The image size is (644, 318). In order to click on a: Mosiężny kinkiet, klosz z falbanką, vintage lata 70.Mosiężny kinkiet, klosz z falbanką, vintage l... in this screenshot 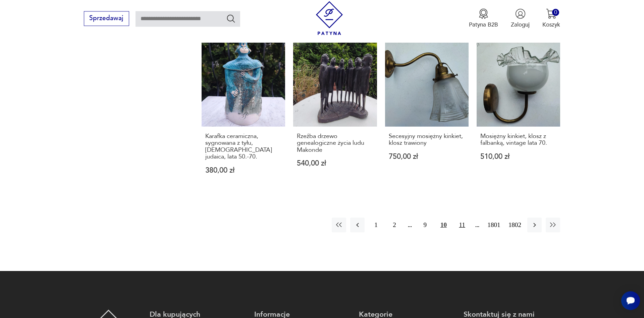, I will do `click(518, 116)`.